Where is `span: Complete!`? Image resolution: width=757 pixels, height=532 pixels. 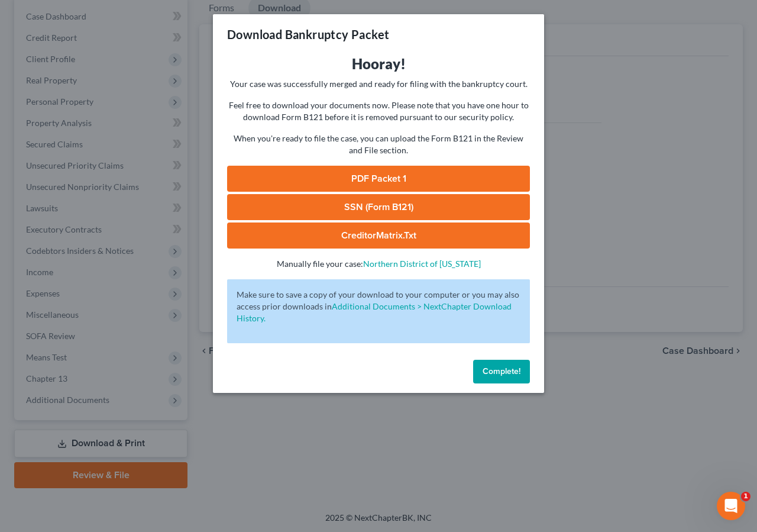
span: Complete! is located at coordinates (502, 371).